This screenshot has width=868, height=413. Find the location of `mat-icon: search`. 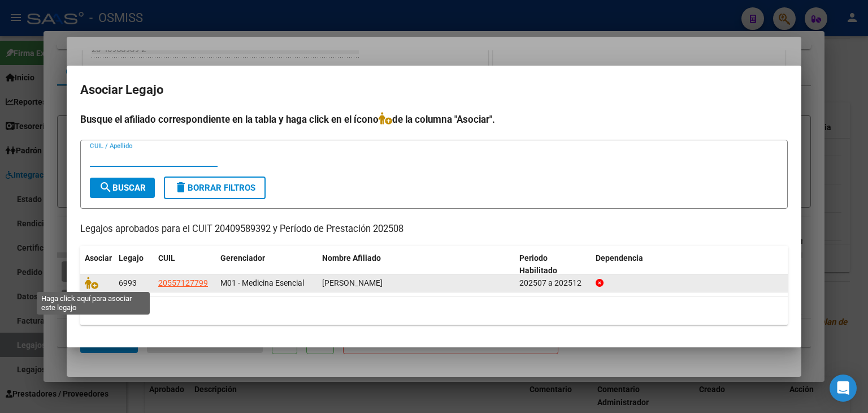

mat-icon: search is located at coordinates (106, 187).